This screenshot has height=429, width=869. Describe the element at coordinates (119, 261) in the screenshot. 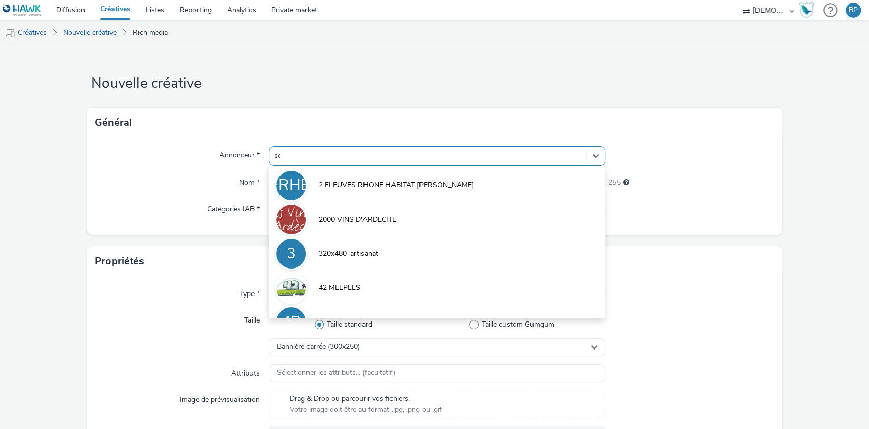

I see `h3: Propriétés` at that location.